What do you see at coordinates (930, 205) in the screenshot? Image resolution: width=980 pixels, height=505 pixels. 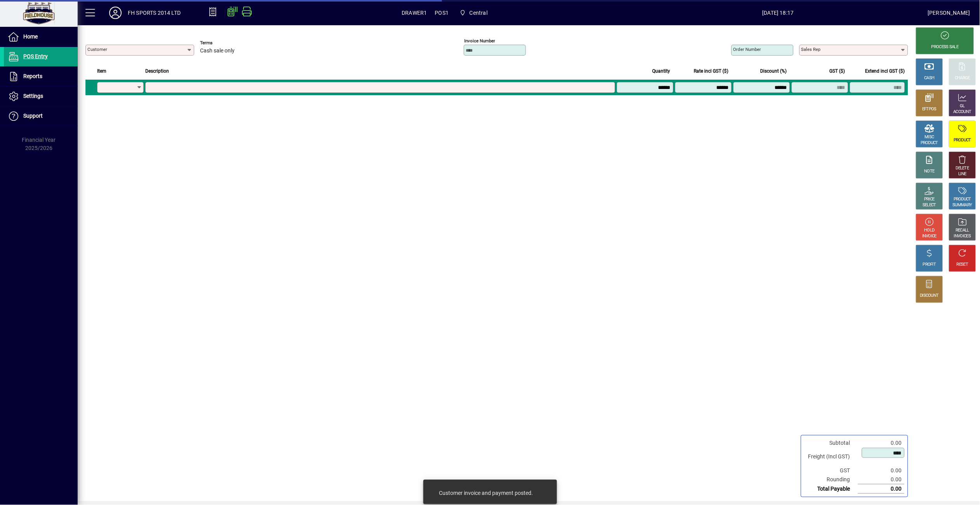 I see `div: SELECT` at bounding box center [930, 205].